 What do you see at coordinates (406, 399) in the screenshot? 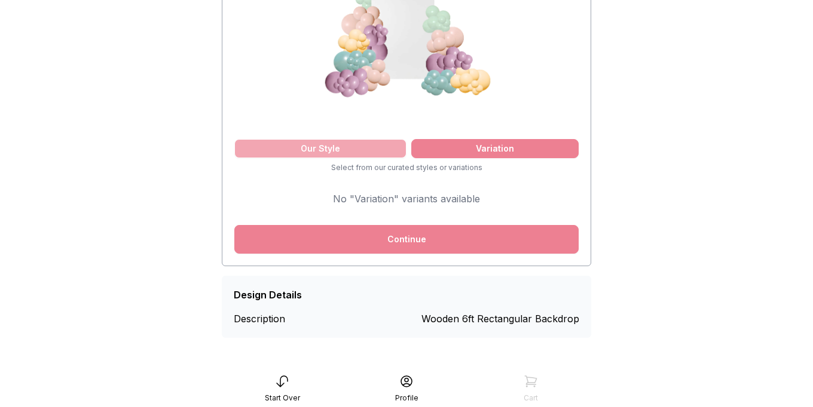
I see `div: Profile` at bounding box center [406, 399].